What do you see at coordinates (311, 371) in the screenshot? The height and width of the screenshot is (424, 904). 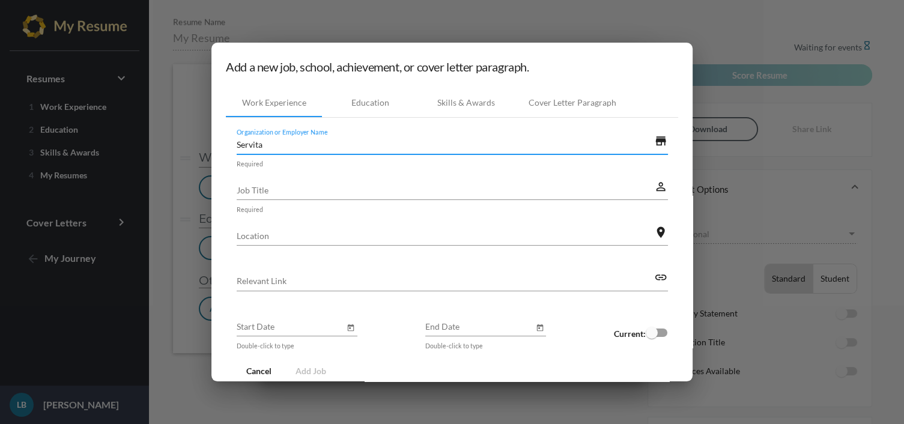 I see `span: Add Job` at bounding box center [311, 371].